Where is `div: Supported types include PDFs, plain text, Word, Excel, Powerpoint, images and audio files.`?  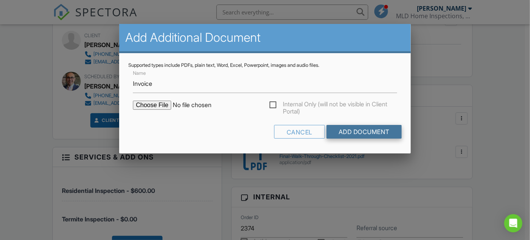 div: Supported types include PDFs, plain text, Word, Excel, Powerpoint, images and audio files. is located at coordinates (265, 65).